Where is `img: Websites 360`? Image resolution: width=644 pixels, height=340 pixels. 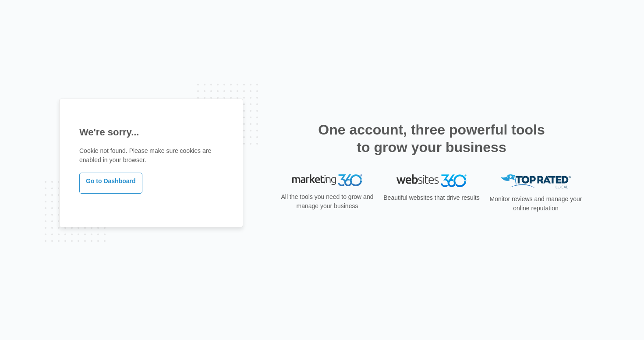
img: Websites 360 is located at coordinates (431, 181).